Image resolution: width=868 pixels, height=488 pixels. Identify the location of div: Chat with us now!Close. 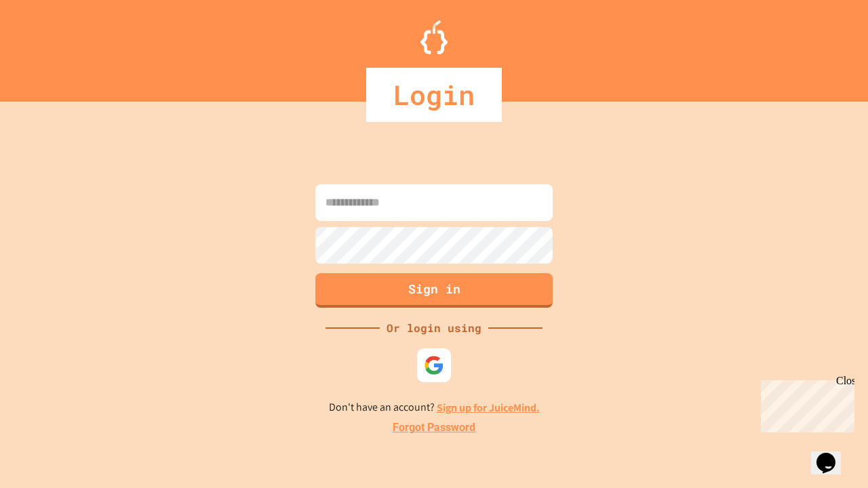
(49, 45).